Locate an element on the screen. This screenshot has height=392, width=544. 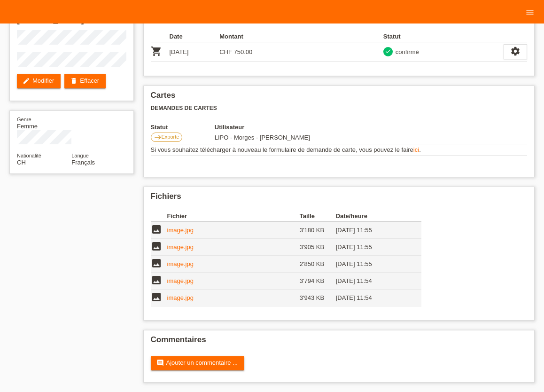
td: 3'943 KB is located at coordinates (318, 298).